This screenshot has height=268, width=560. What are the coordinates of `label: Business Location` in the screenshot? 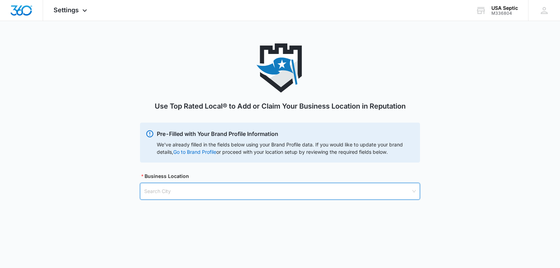 It's located at (165, 176).